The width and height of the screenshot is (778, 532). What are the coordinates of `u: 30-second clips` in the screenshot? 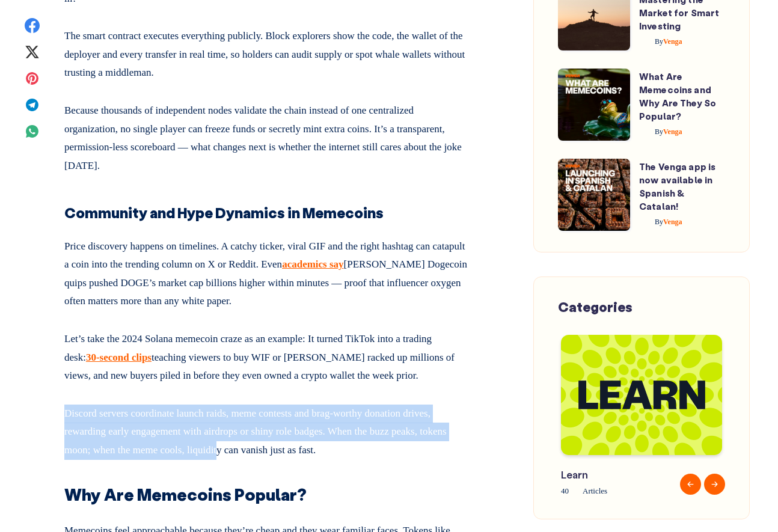 It's located at (118, 357).